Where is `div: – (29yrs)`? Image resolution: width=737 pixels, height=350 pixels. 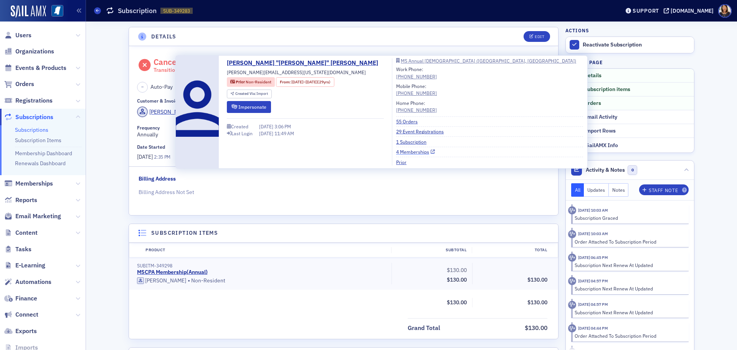
div: – (29yrs) is located at coordinates (311, 82).